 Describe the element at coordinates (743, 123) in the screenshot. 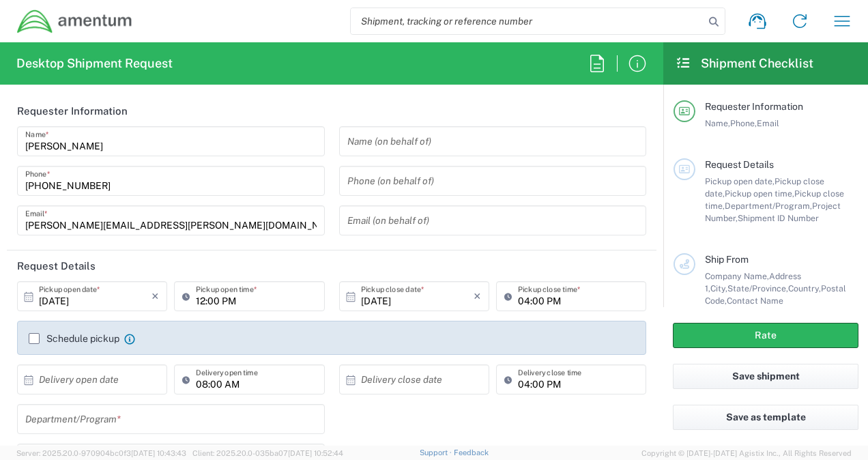

I see `span: Phone,` at that location.